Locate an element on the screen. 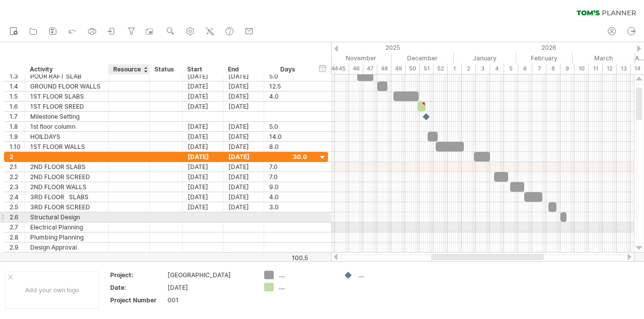 This screenshot has height=319, width=644. div: 2.5 is located at coordinates (17, 207).